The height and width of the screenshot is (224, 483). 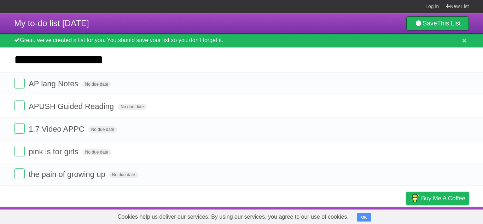 What do you see at coordinates (350, 216) in the screenshot?
I see `a: Developers` at bounding box center [350, 216].